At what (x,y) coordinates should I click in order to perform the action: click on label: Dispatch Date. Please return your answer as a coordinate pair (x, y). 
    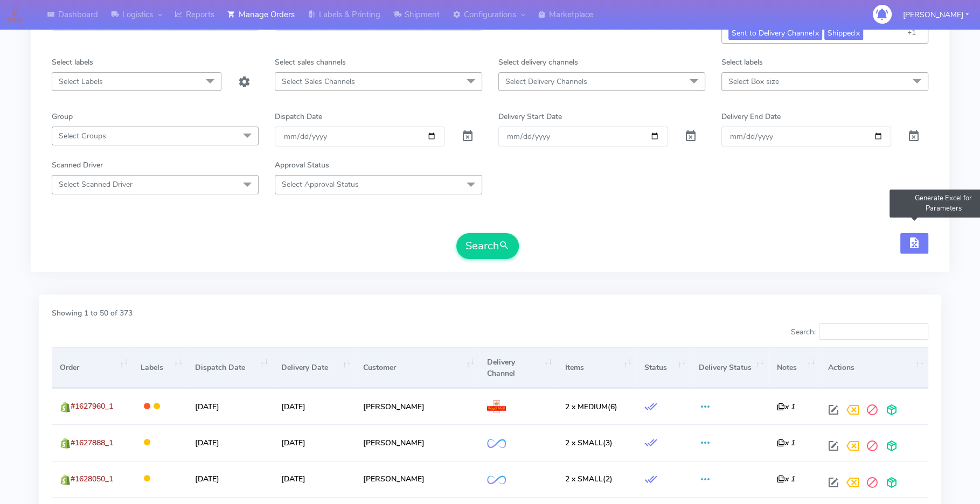
    Looking at the image, I should click on (299, 116).